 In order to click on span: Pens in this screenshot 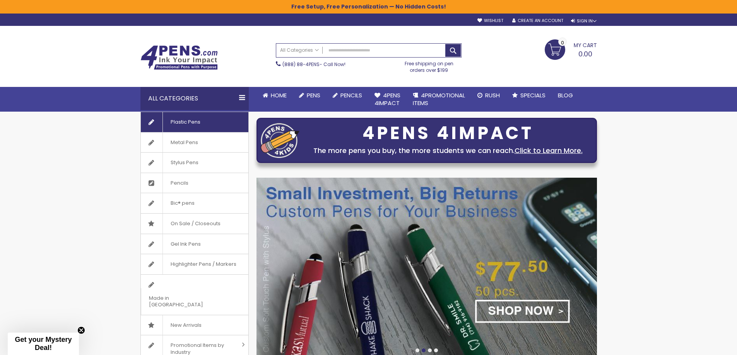, I will do `click(313, 95)`.